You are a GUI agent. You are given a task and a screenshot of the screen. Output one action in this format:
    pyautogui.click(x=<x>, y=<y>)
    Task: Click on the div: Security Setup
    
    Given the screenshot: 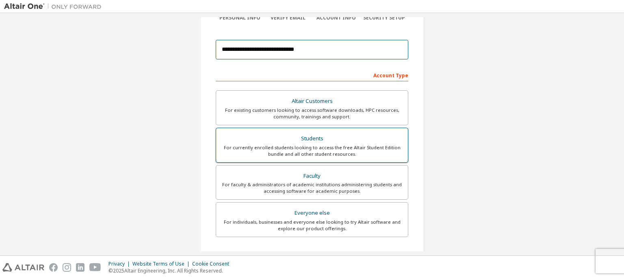 What is the action you would take?
    pyautogui.click(x=384, y=18)
    